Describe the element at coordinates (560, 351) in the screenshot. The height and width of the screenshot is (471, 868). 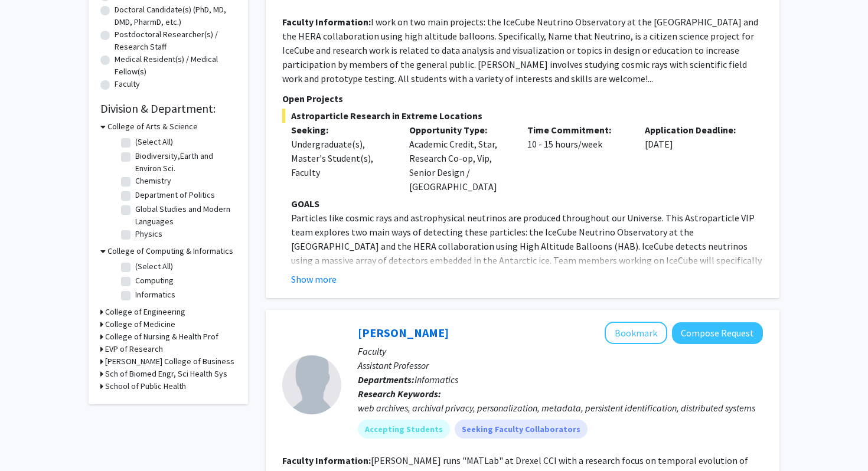
I see `p: Faculty` at that location.